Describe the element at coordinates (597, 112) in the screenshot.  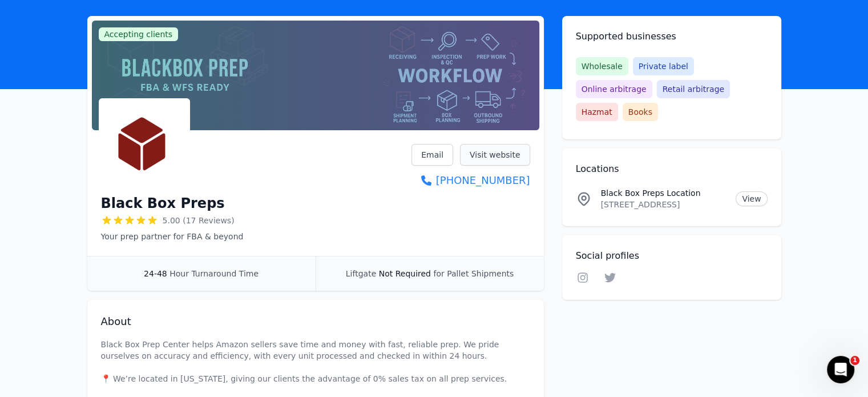
I see `span: Hazmat` at that location.